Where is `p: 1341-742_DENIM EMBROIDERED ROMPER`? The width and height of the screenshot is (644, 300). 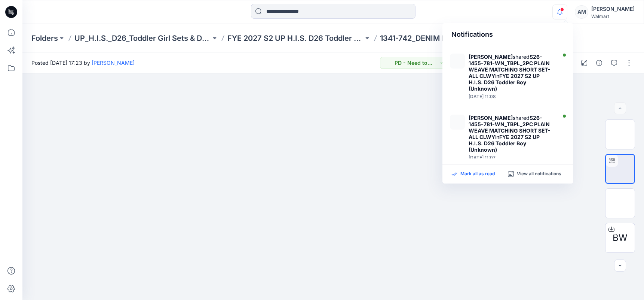
p: 1341-742_DENIM EMBROIDERED ROMPER is located at coordinates (448, 38).